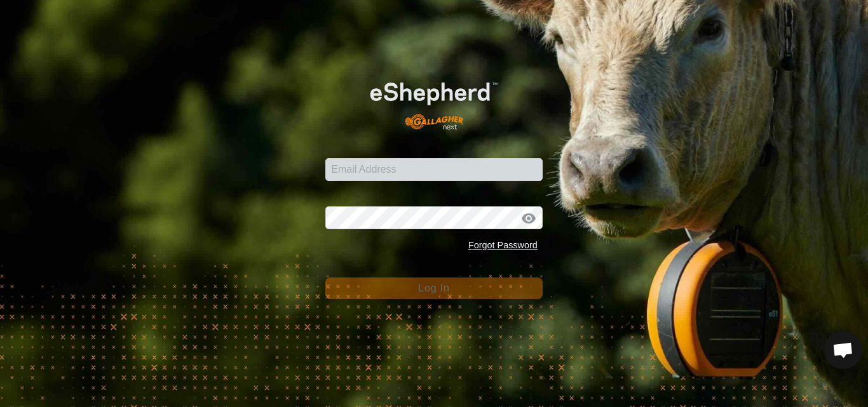  What do you see at coordinates (434, 288) in the screenshot?
I see `button: Log In` at bounding box center [434, 288].